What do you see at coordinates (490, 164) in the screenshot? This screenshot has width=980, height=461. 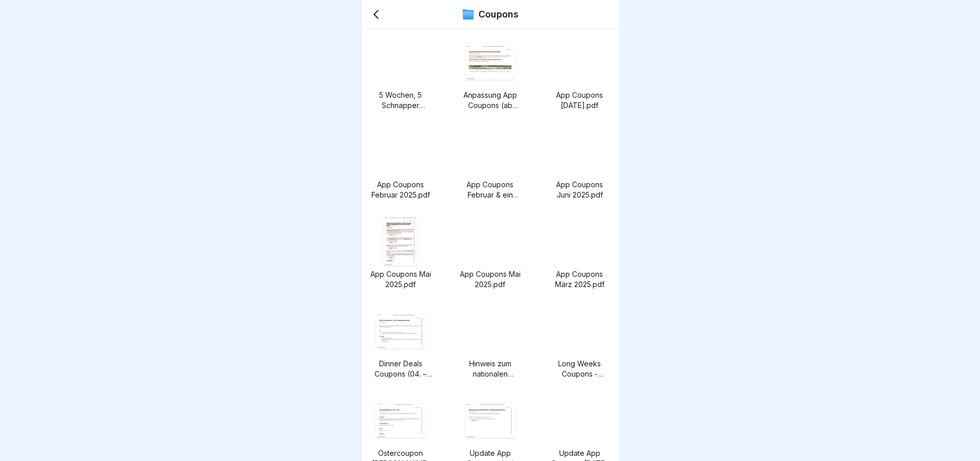 I see `a: image thumbnailApp Coupons Februar & ein zusätzlicher Coupon vom 25.-29.01.2025 - Marketing & Com...` at bounding box center [490, 164].